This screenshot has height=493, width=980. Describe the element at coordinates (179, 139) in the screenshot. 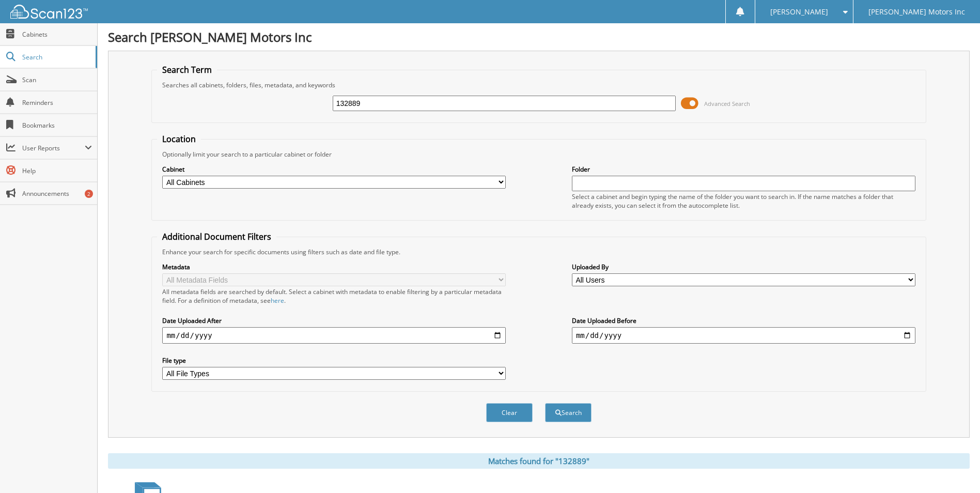

I see `legend: Location` at that location.